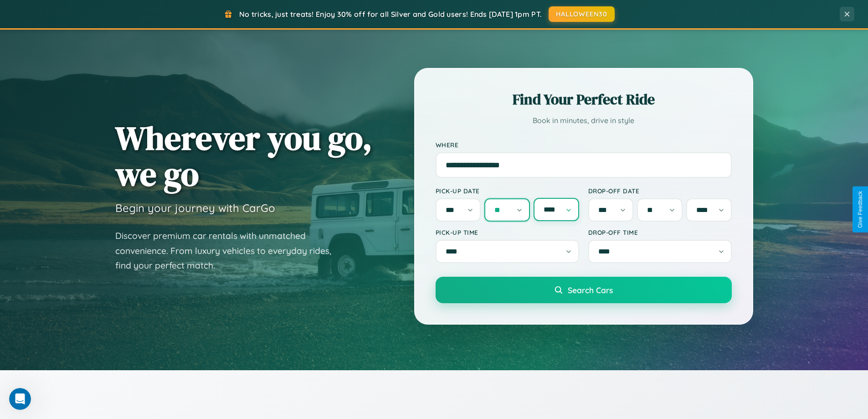 Image resolution: width=868 pixels, height=419 pixels. What do you see at coordinates (584, 121) in the screenshot?
I see `p: Book in minutes, drive in style` at bounding box center [584, 121].